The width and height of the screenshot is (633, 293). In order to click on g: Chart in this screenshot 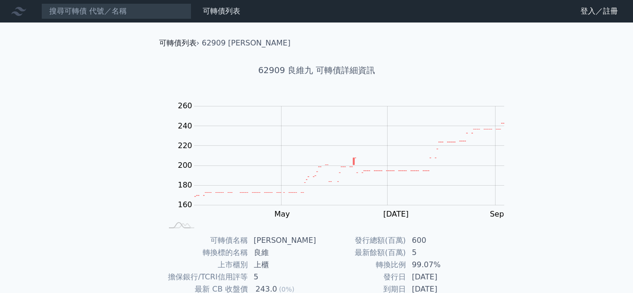, I will do `click(346, 169)`.